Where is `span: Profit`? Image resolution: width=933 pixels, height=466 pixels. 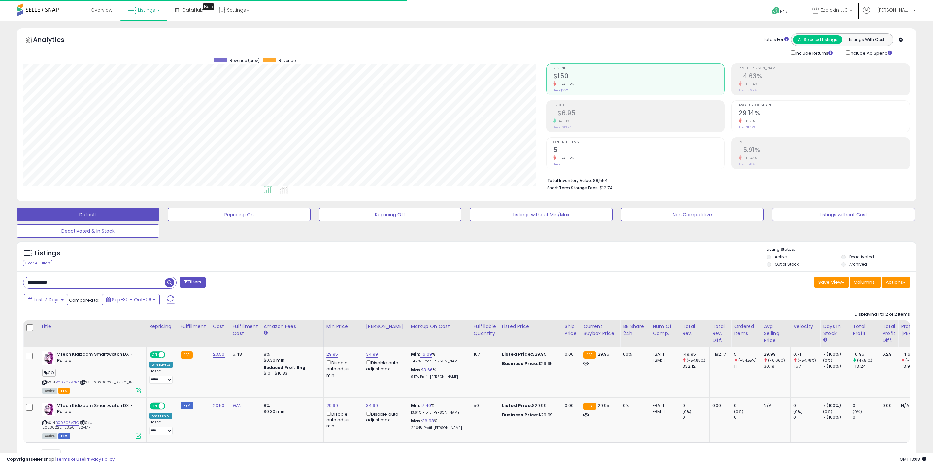
span: Profit is located at coordinates (639, 105).